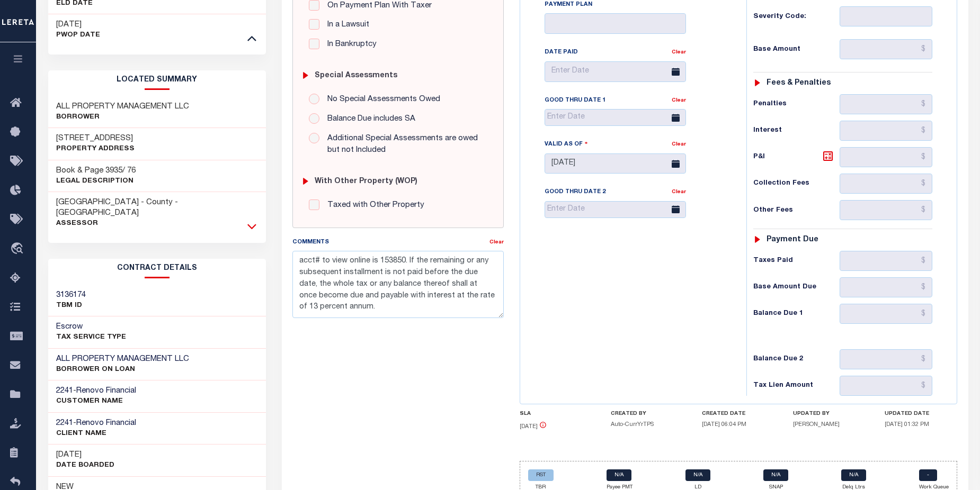  What do you see at coordinates (829, 414) in the screenshot?
I see `h4: UPDATED BY` at bounding box center [829, 414].